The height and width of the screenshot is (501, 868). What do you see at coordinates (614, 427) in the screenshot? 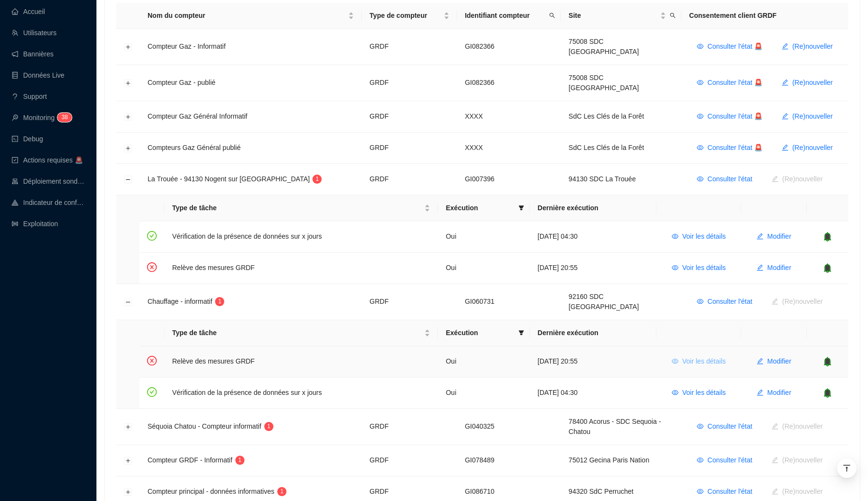
I see `span: 78400 Acorus - SDC Sequoia - Chatou` at bounding box center [614, 427].